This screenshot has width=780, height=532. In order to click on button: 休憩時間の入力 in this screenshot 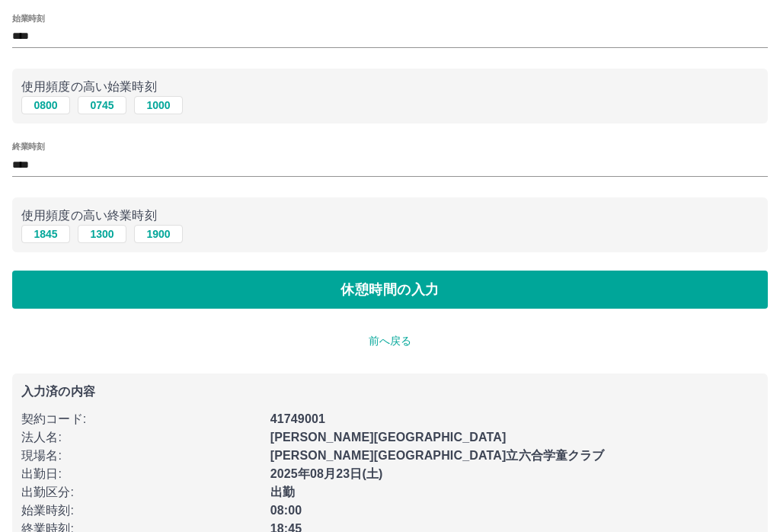, I will do `click(390, 289)`.